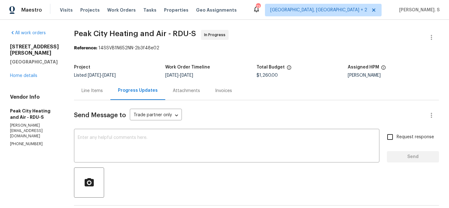 The height and width of the screenshot is (208, 449). Describe the element at coordinates (224, 91) in the screenshot. I see `div: Invoices` at that location.